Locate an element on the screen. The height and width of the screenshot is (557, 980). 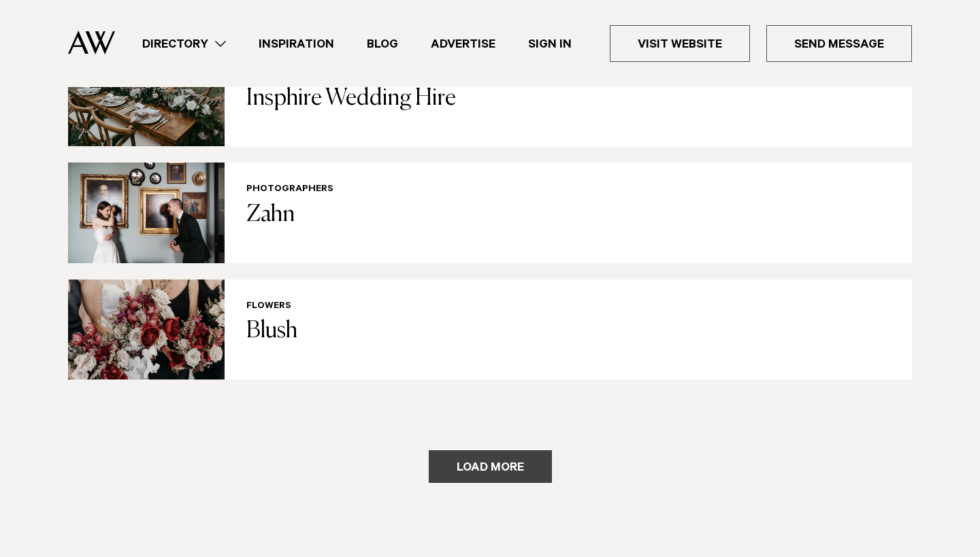
img: Insphire Wedding Hire is located at coordinates (146, 96).